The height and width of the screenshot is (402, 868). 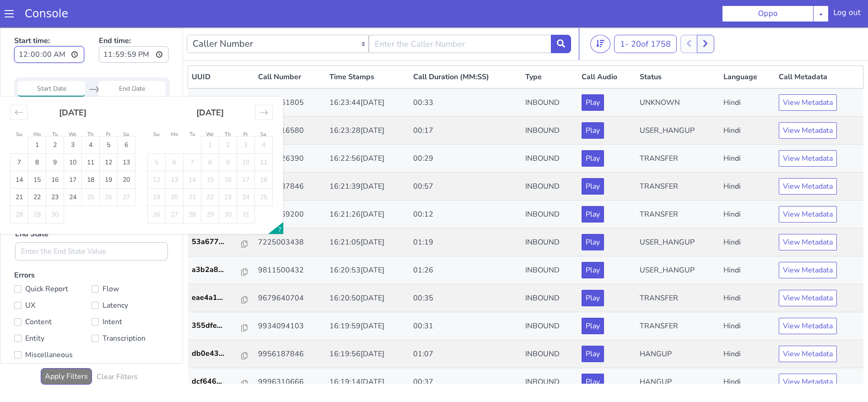 What do you see at coordinates (678, 75) in the screenshot?
I see `td: UNKNOWN` at bounding box center [678, 75].